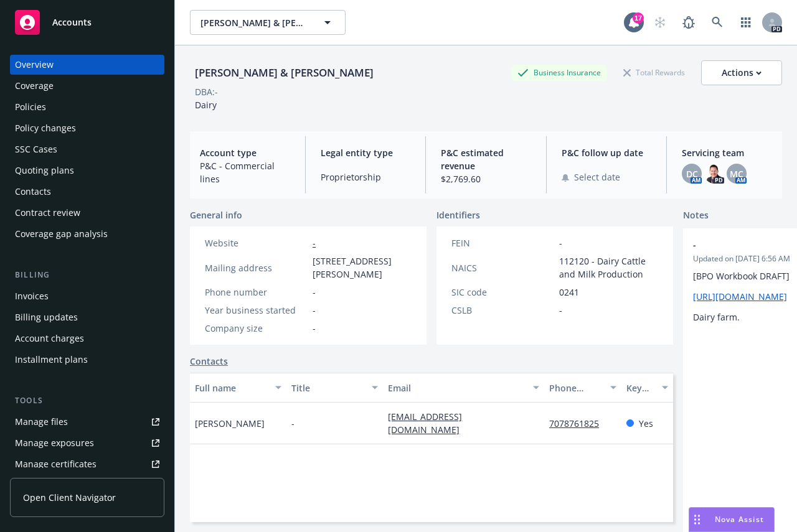 Image resolution: width=797 pixels, height=532 pixels. I want to click on button: Full name, so click(238, 388).